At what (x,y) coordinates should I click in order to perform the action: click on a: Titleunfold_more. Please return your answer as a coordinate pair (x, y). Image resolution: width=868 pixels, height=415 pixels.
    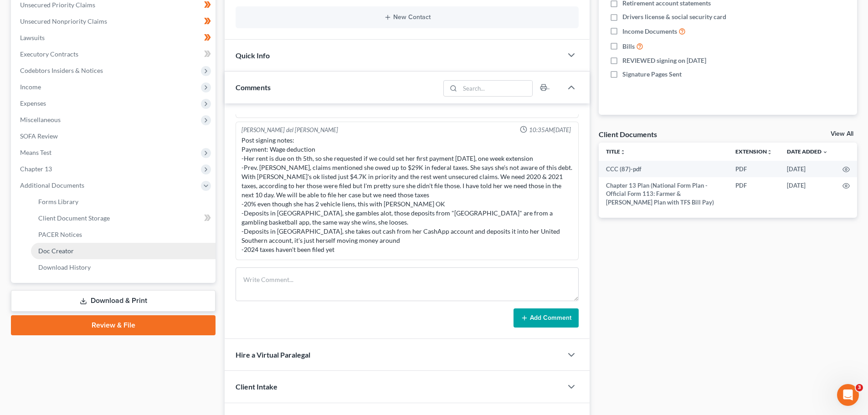
    Looking at the image, I should click on (616, 151).